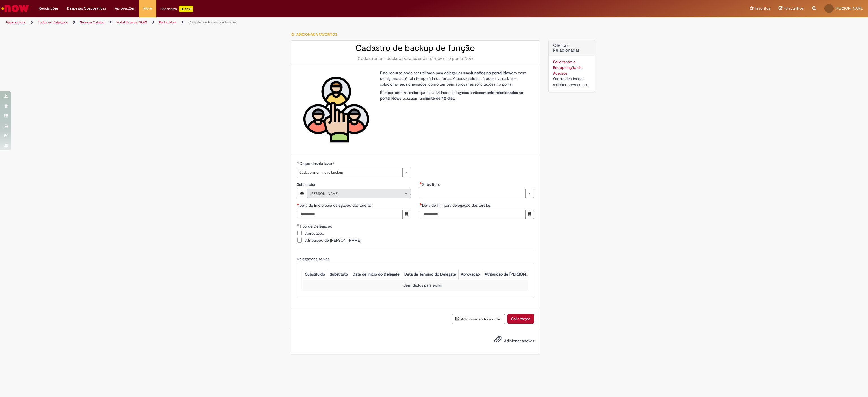  What do you see at coordinates (148, 8) in the screenshot?
I see `span: More` at bounding box center [148, 8].